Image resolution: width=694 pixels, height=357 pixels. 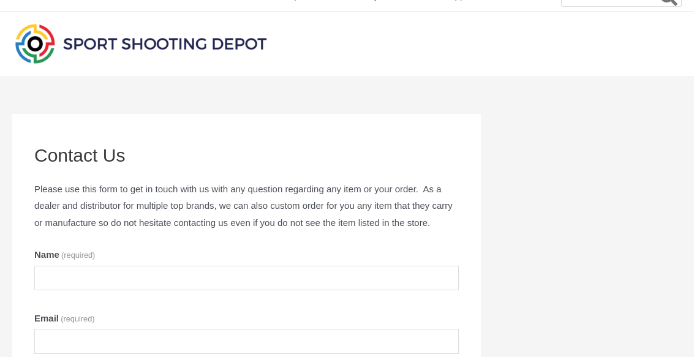 What do you see at coordinates (246, 156) in the screenshot?
I see `h1: Contact Us` at bounding box center [246, 156].